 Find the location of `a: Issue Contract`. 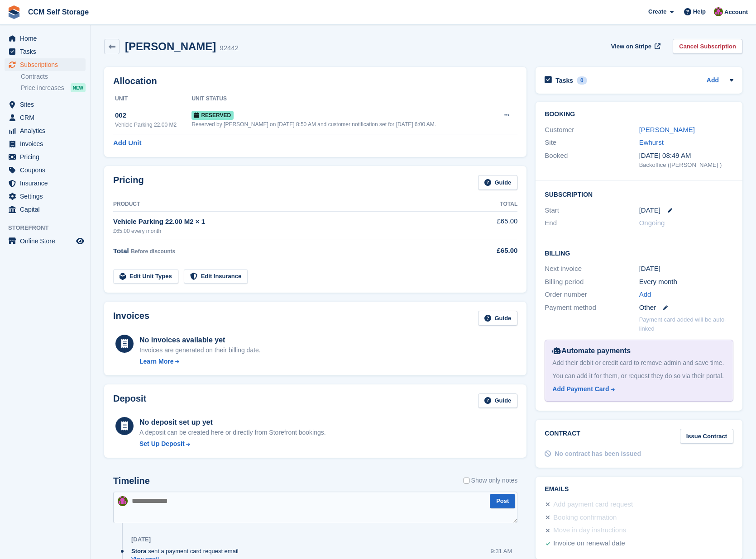

a: Issue Contract is located at coordinates (707, 436).